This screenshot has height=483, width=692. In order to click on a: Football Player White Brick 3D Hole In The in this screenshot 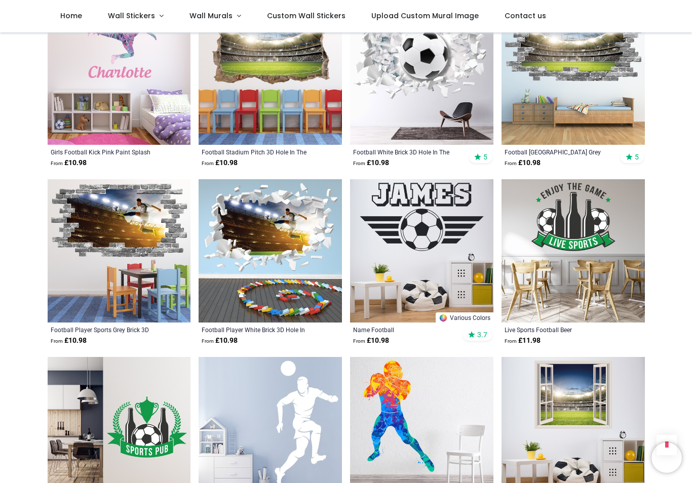, I will do `click(256, 330)`.